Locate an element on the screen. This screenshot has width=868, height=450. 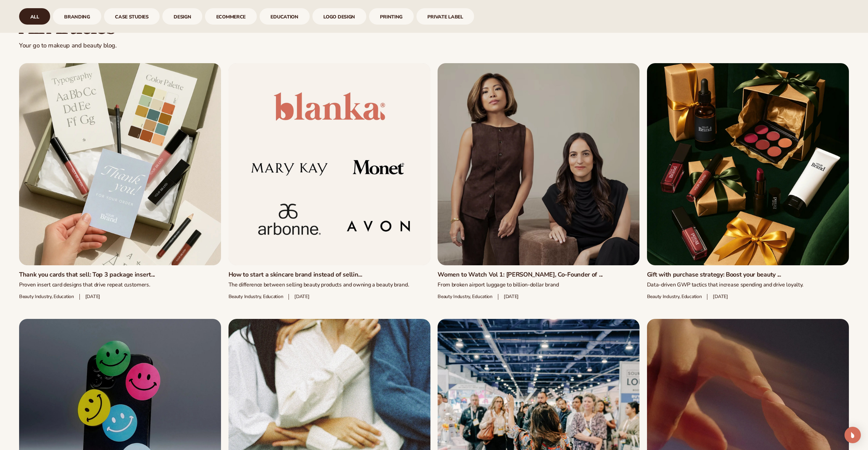
div: Open Intercom Messenger is located at coordinates (853, 435).